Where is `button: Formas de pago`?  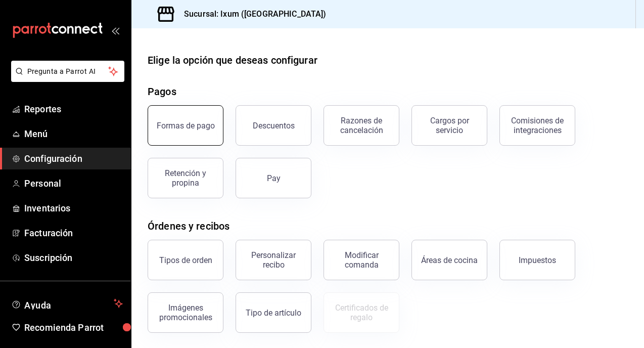 button: Formas de pago is located at coordinates (185, 125).